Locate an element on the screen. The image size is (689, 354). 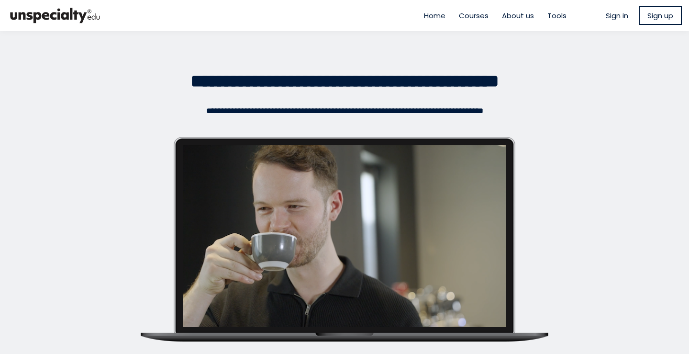
a: Home is located at coordinates (434, 15).